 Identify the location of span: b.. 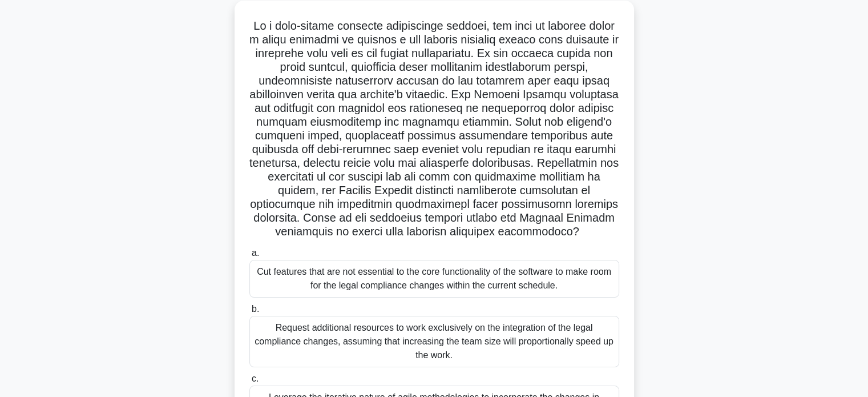
(255, 308).